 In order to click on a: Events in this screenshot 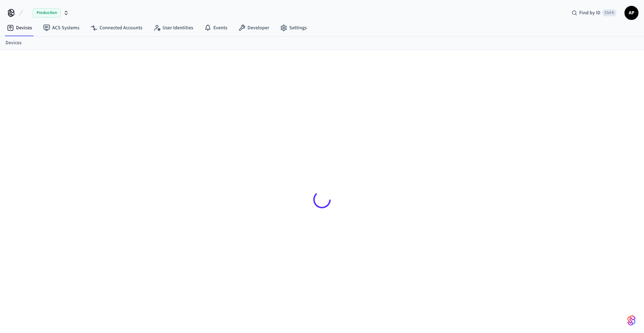, I will do `click(216, 28)`.